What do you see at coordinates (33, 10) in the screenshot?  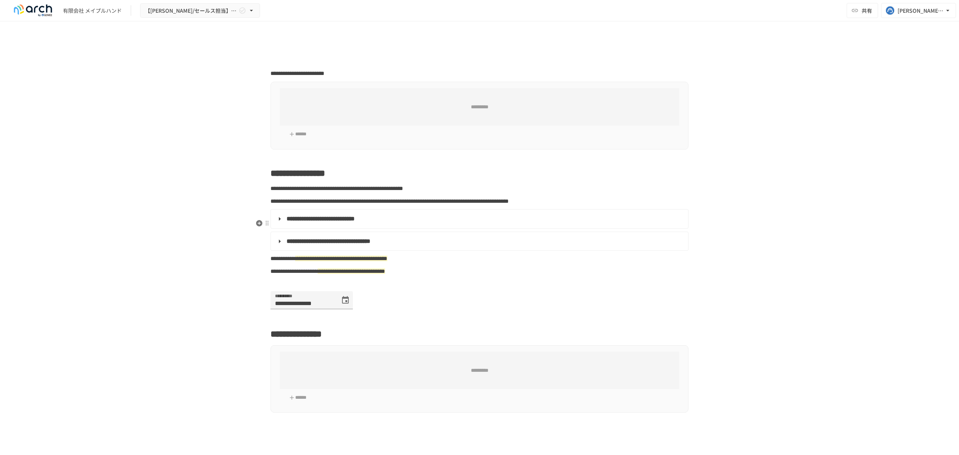 I see `img: logo-default@2x-9cf2c760.svg` at bounding box center [33, 10].